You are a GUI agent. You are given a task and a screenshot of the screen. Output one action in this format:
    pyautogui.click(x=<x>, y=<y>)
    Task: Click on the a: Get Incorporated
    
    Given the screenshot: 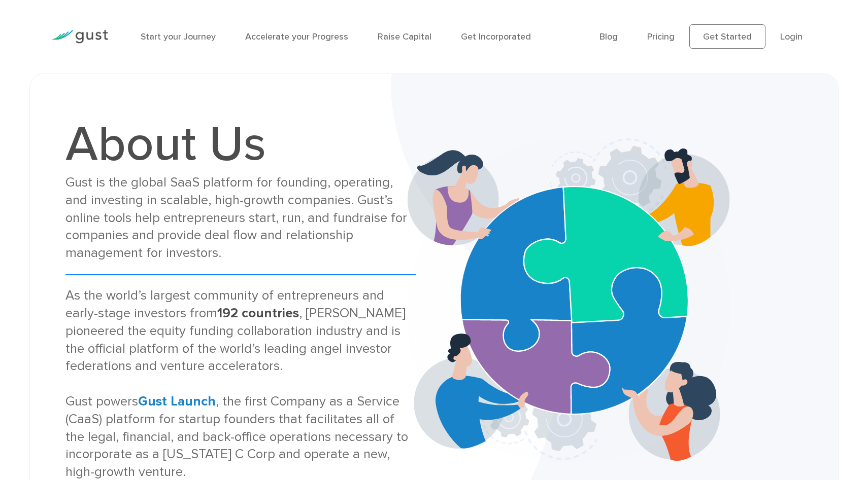 What is the action you would take?
    pyautogui.click(x=496, y=37)
    